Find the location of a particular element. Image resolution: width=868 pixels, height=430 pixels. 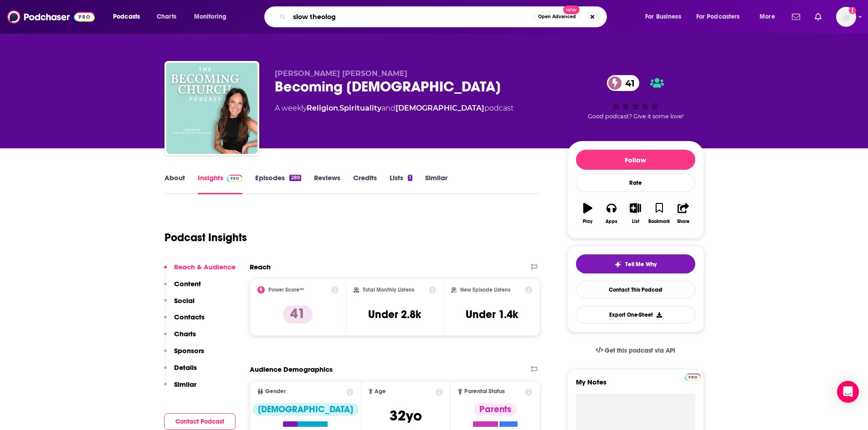

span: More is located at coordinates (767, 17).